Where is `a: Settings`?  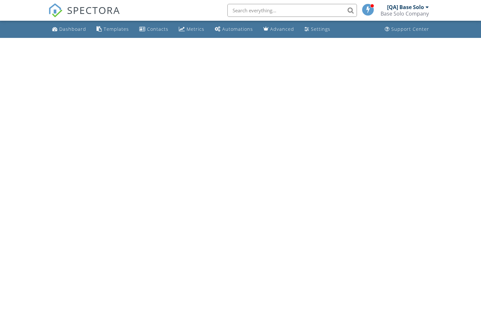
a: Settings is located at coordinates (317, 29).